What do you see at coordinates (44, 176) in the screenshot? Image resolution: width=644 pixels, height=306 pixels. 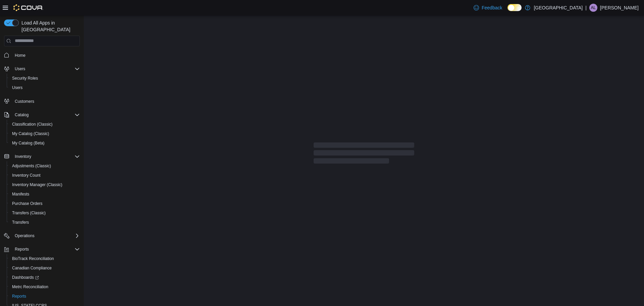 I see `button: Inventory Count` at bounding box center [44, 176].